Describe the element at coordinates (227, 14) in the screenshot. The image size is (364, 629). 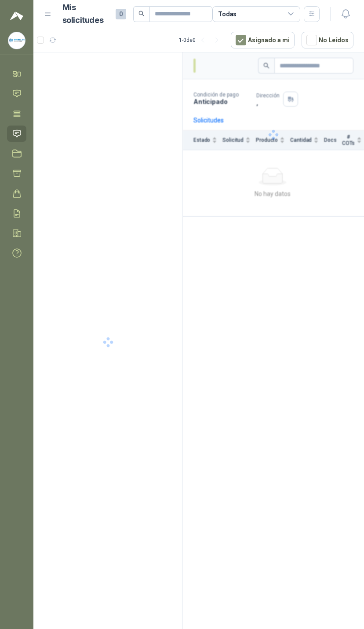
I see `div: Todas` at that location.